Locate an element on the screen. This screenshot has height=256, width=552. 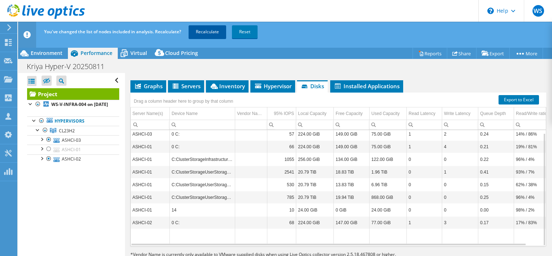
span: Disks is located at coordinates (312, 86).